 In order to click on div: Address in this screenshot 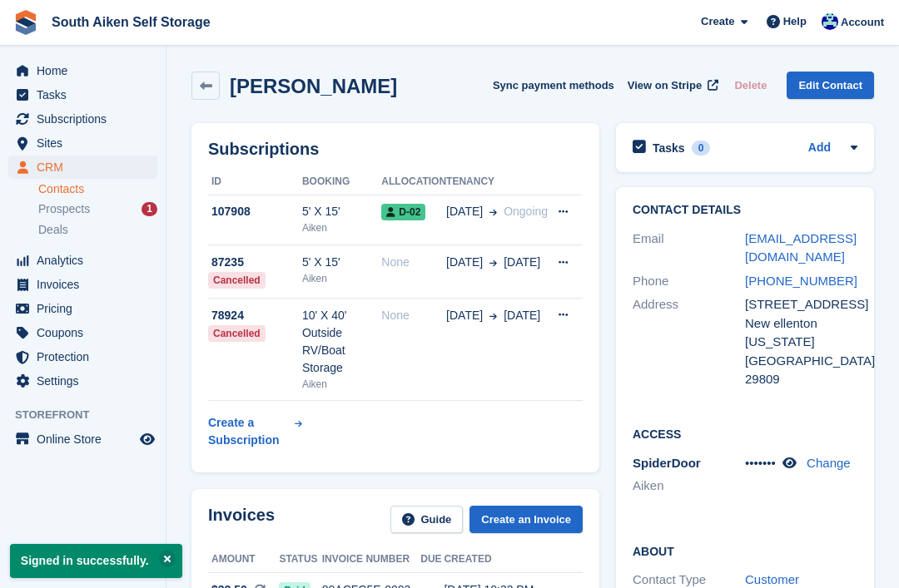, I will do `click(689, 342)`.